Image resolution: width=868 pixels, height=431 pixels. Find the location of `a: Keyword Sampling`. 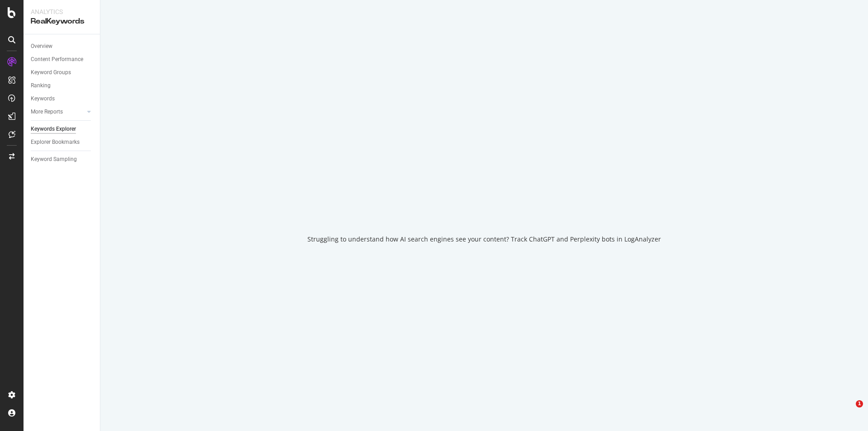

a: Keyword Sampling is located at coordinates (62, 159).